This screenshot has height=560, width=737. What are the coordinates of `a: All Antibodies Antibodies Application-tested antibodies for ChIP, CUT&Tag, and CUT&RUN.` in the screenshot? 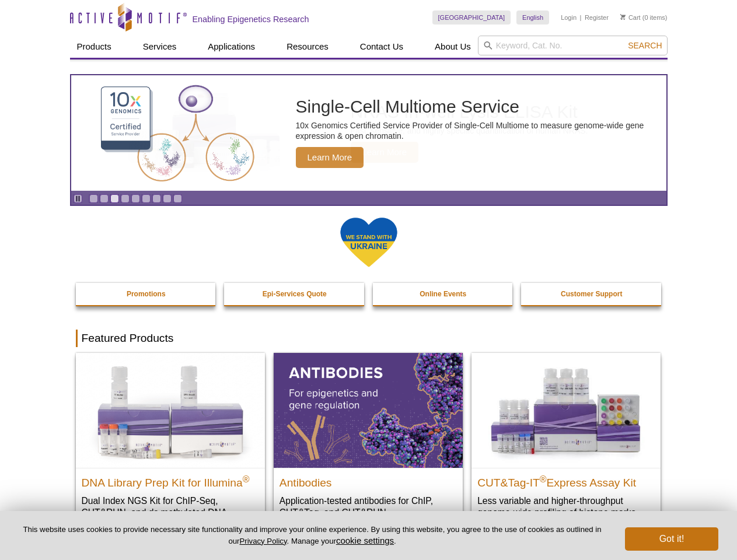 It's located at (368, 441).